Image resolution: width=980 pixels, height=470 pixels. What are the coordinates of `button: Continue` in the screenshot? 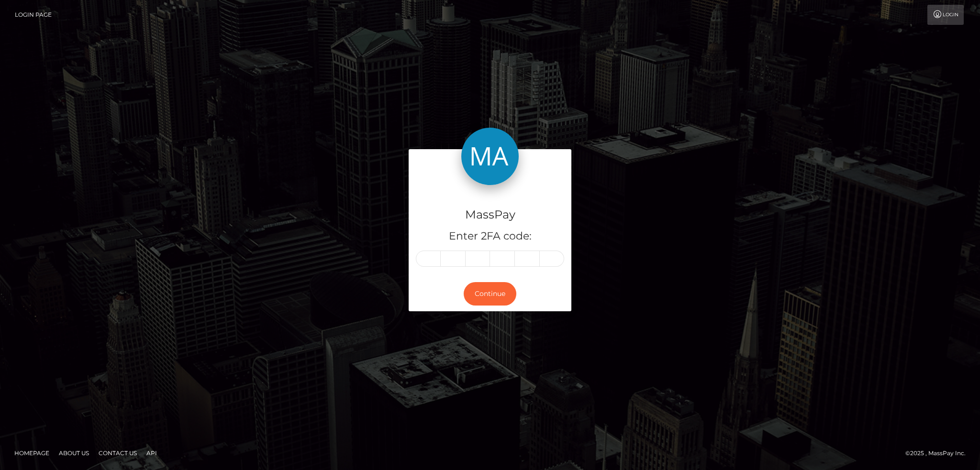 It's located at (490, 294).